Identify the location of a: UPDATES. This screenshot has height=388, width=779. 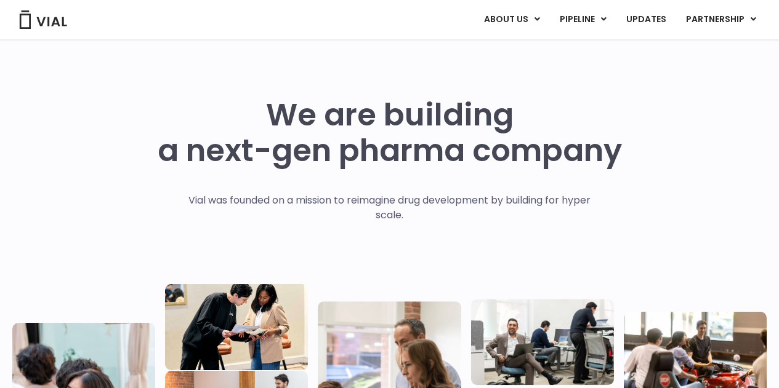
(646, 20).